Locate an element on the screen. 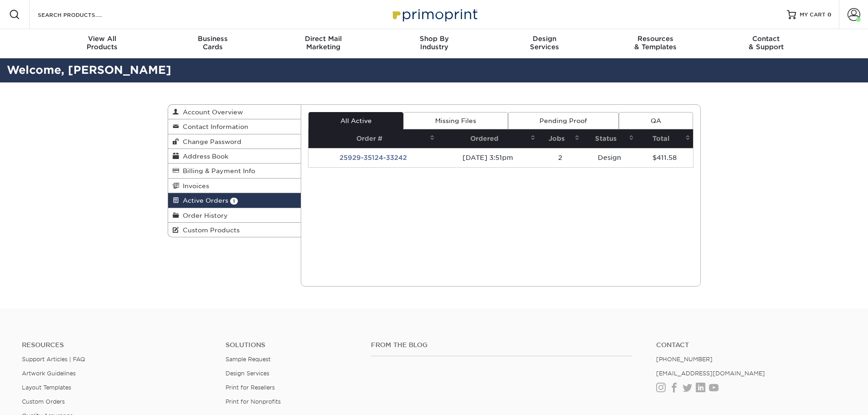 Image resolution: width=868 pixels, height=415 pixels. div: Services is located at coordinates (545, 43).